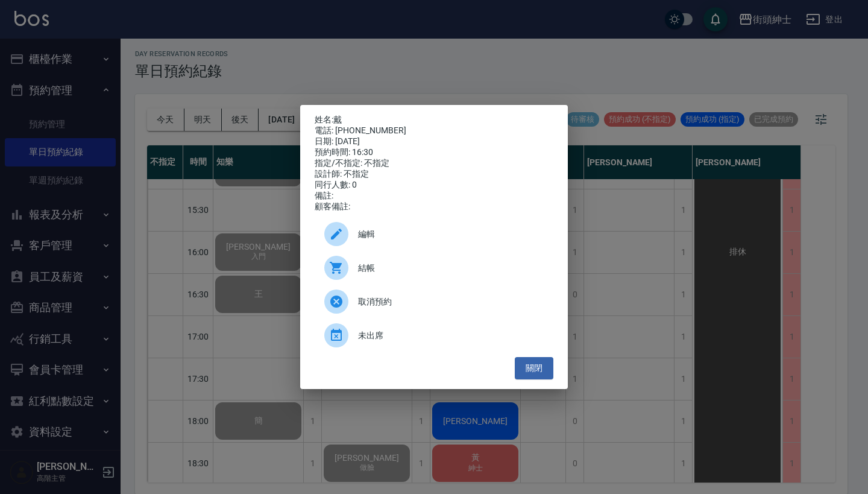 Image resolution: width=868 pixels, height=494 pixels. Describe the element at coordinates (451, 234) in the screenshot. I see `span: 編輯` at that location.